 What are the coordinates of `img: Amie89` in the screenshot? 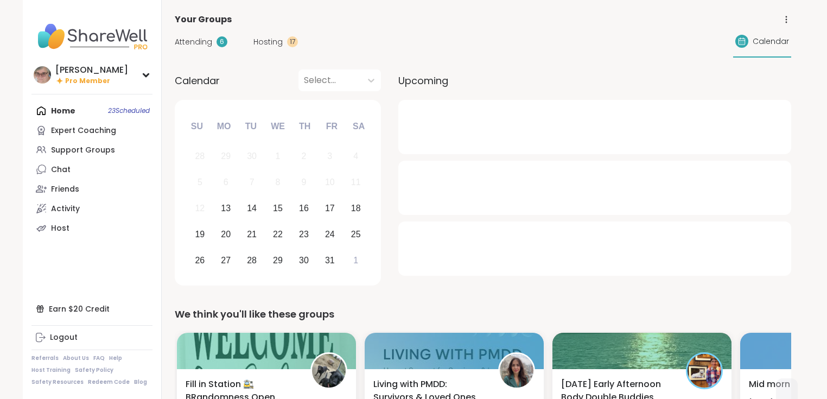 It's located at (329, 371).